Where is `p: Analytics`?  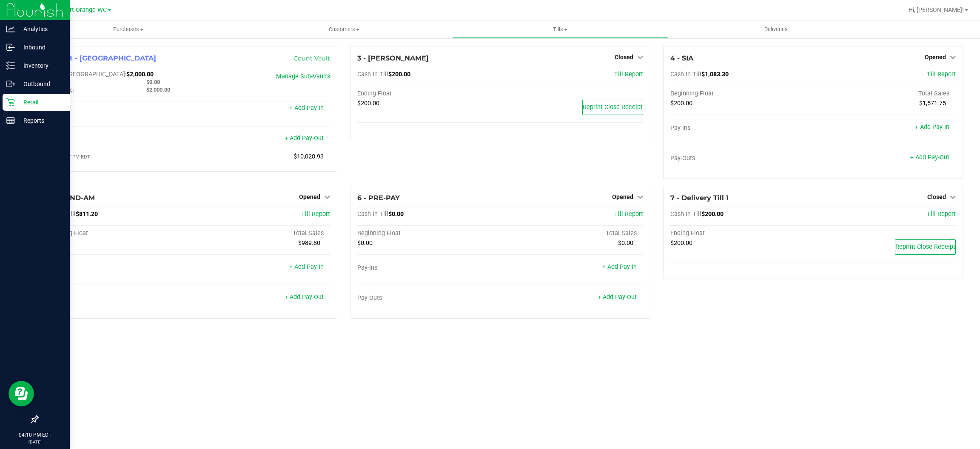 p: Analytics is located at coordinates (40, 29).